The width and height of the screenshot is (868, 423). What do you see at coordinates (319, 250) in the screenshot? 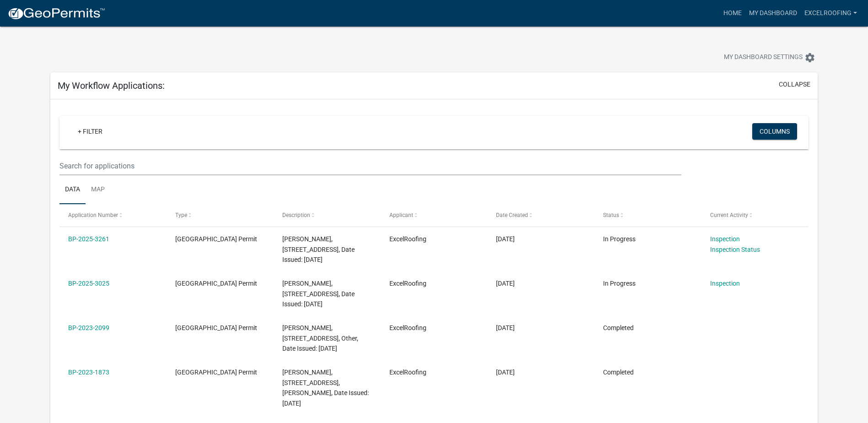
I see `span: NANCY M WALSH, 3234 253RD AVE NW, Reside, Date Issued: 08/19/2025` at bounding box center [319, 250].